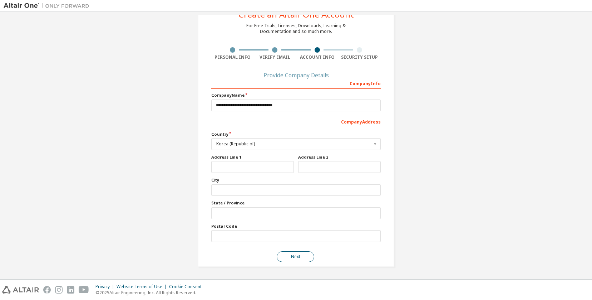 This screenshot has width=592, height=300. What do you see at coordinates (296, 29) in the screenshot?
I see `div: For Free Trials, Licenses, Downloads, Learning & Documentation and so much more.` at bounding box center [296, 29].